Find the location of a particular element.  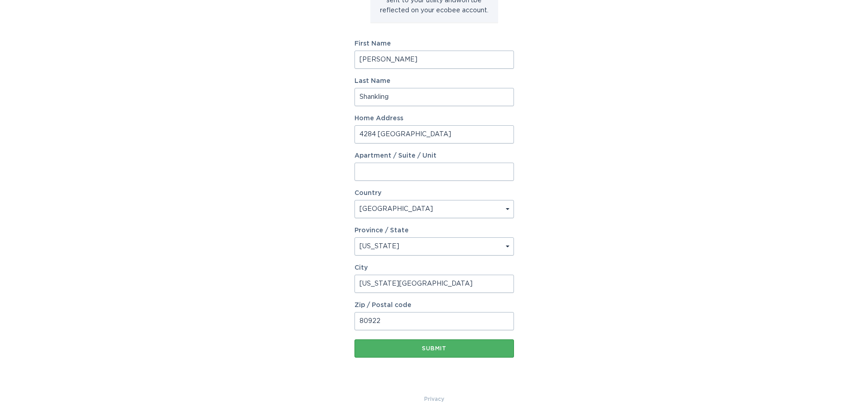

button: Submit is located at coordinates (434, 349).